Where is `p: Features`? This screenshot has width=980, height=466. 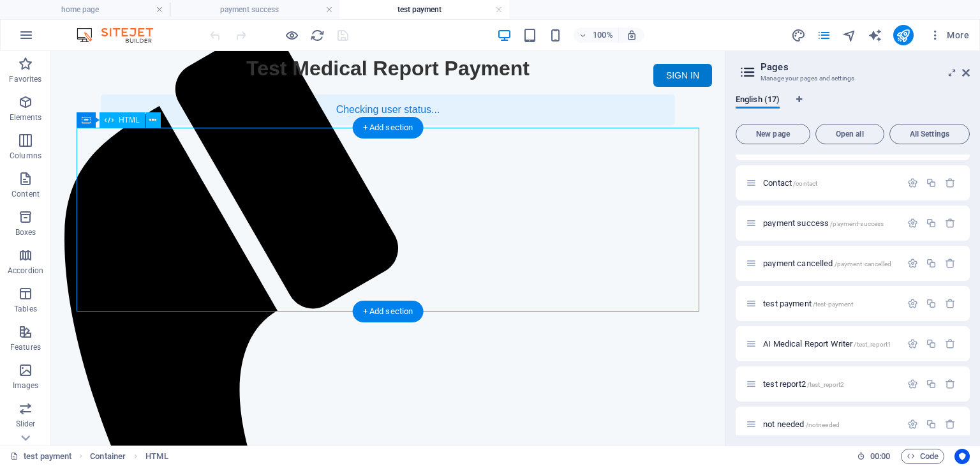 p: Features is located at coordinates (25, 347).